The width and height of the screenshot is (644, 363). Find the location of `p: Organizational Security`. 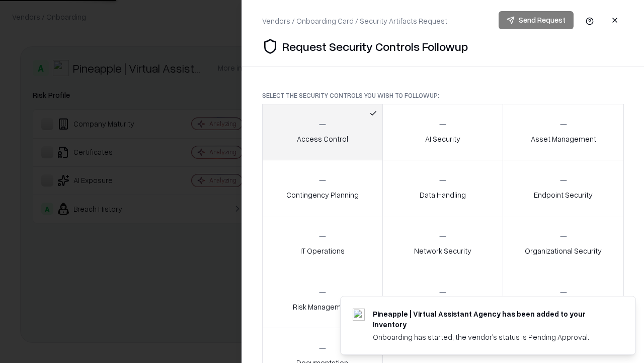

p: Organizational Security is located at coordinates (563, 250).